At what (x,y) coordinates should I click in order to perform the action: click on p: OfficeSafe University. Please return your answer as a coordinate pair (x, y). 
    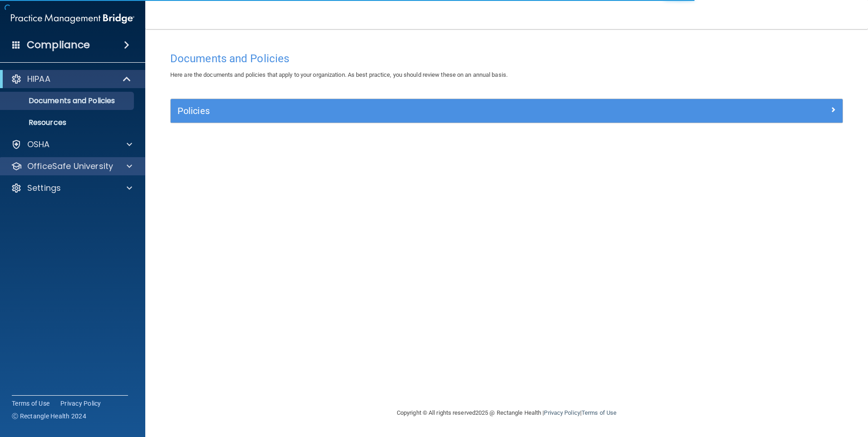
    Looking at the image, I should click on (70, 166).